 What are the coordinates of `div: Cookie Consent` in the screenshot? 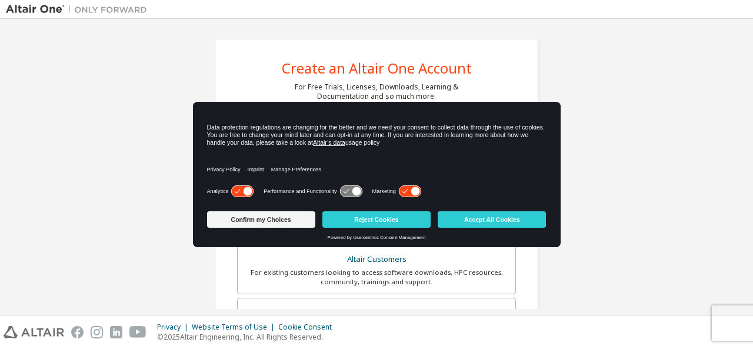 It's located at (308, 327).